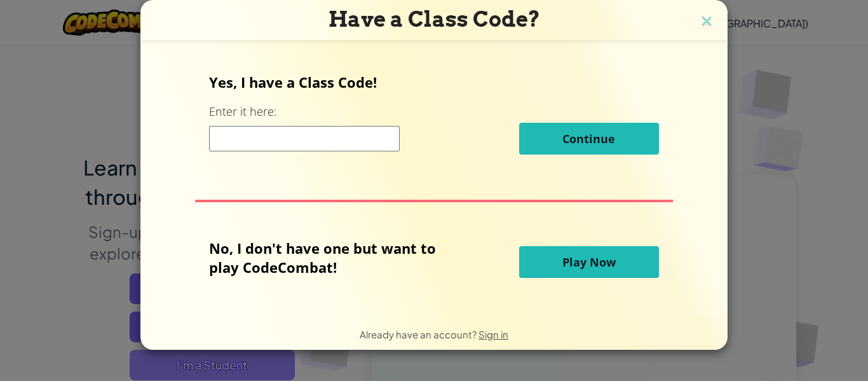  I want to click on span: Already have an account?, so click(418, 334).